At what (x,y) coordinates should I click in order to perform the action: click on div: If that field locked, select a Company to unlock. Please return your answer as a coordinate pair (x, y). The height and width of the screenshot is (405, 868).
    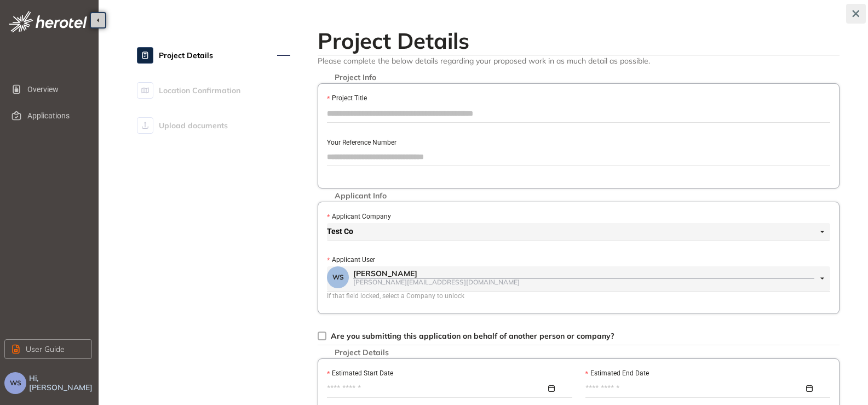
    Looking at the image, I should click on (578, 296).